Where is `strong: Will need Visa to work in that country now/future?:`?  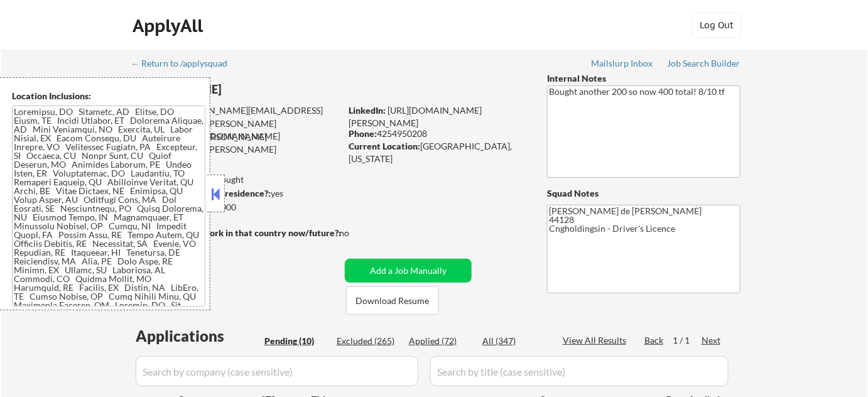
strong: Will need Visa to work in that country now/future?: is located at coordinates (236, 232).